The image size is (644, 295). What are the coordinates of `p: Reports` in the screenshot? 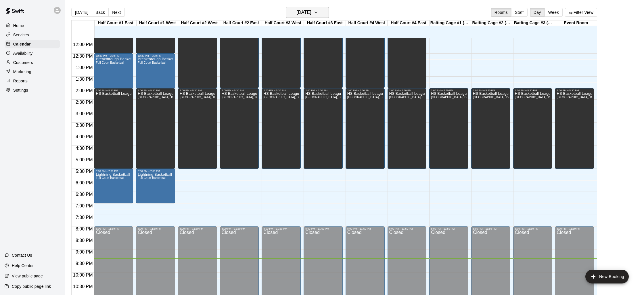 It's located at (21, 81).